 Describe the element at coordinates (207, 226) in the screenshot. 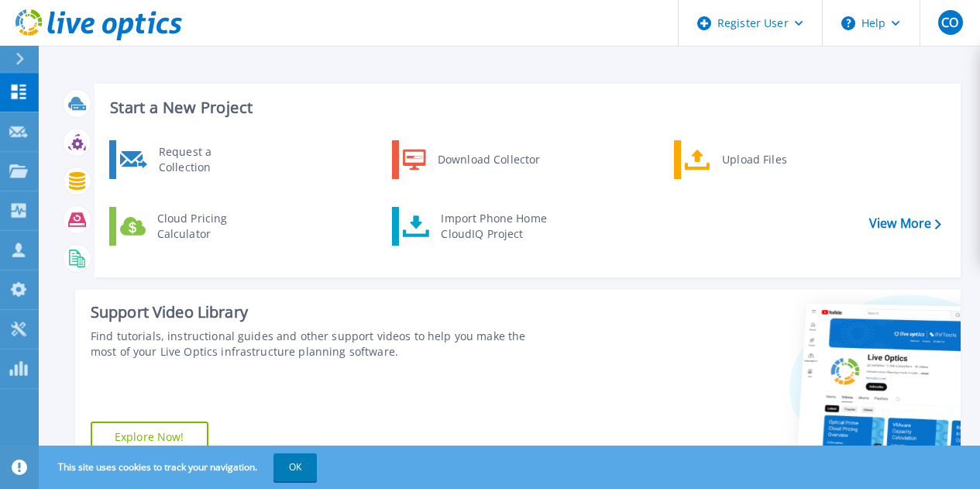

I see `div: Cloud Pricing Calculator` at that location.